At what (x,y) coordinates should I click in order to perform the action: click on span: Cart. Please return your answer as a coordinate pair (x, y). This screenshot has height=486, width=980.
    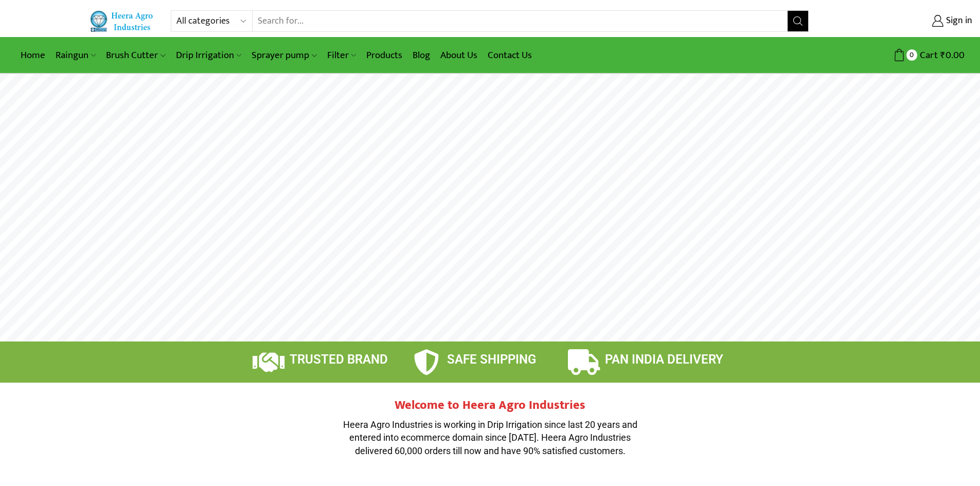
    Looking at the image, I should click on (928, 55).